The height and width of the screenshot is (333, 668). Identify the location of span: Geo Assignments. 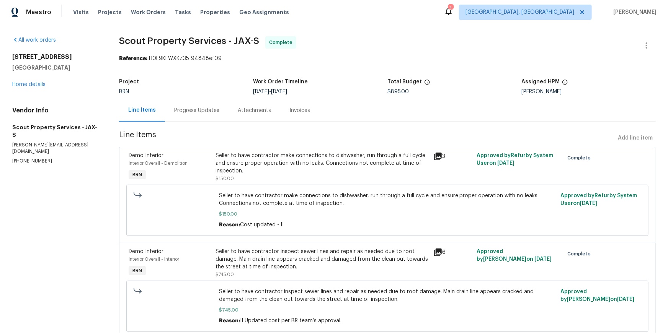
(264, 12).